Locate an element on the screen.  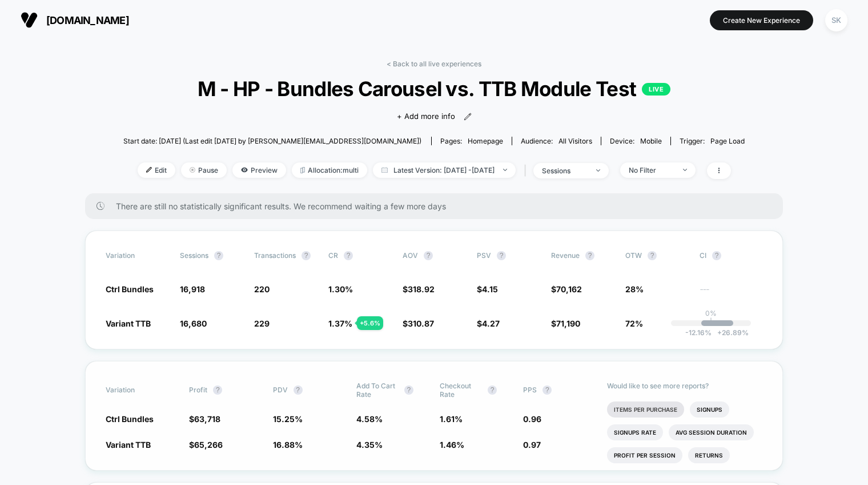
p: 0% is located at coordinates (711, 313).